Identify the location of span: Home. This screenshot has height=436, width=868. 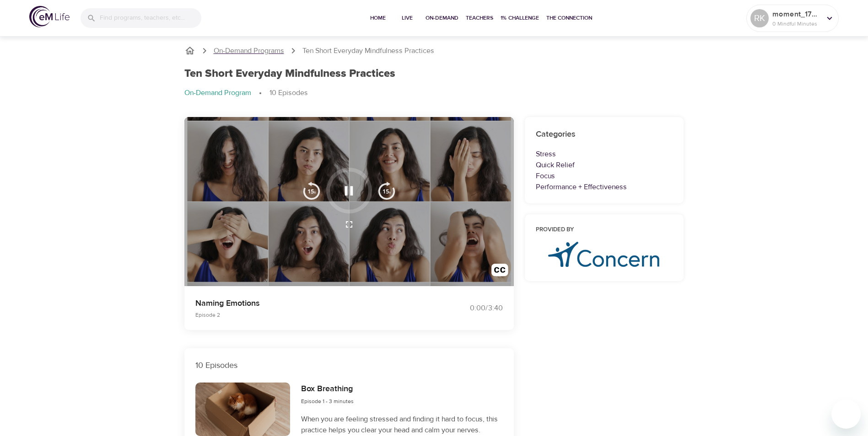
(378, 18).